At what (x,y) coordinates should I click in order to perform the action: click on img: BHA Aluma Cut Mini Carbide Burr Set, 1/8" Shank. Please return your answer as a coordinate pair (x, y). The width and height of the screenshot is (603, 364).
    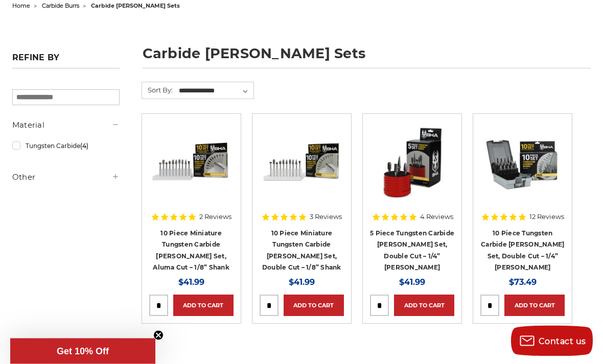
    Looking at the image, I should click on (191, 163).